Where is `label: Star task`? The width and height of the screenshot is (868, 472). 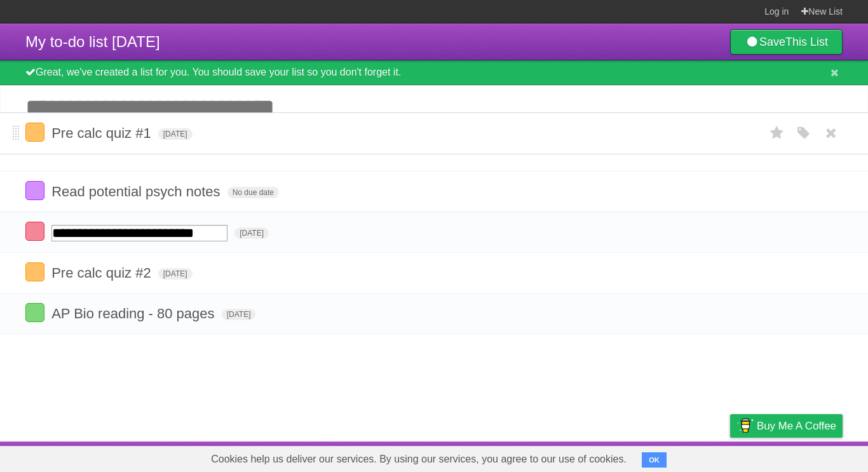 label: Star task is located at coordinates (778, 133).